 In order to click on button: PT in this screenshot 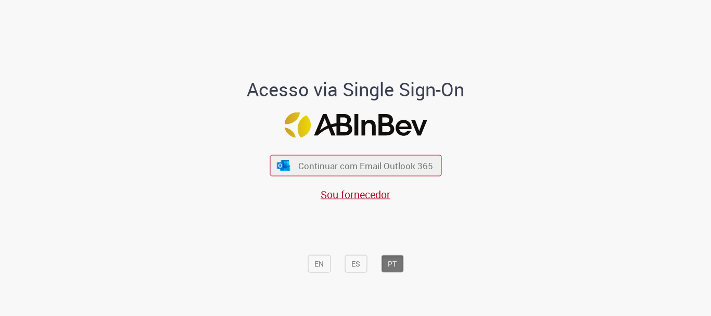, I will do `click(392, 264)`.